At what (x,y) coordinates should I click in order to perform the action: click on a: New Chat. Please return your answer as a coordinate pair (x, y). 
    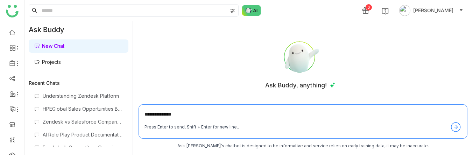
    Looking at the image, I should click on (49, 46).